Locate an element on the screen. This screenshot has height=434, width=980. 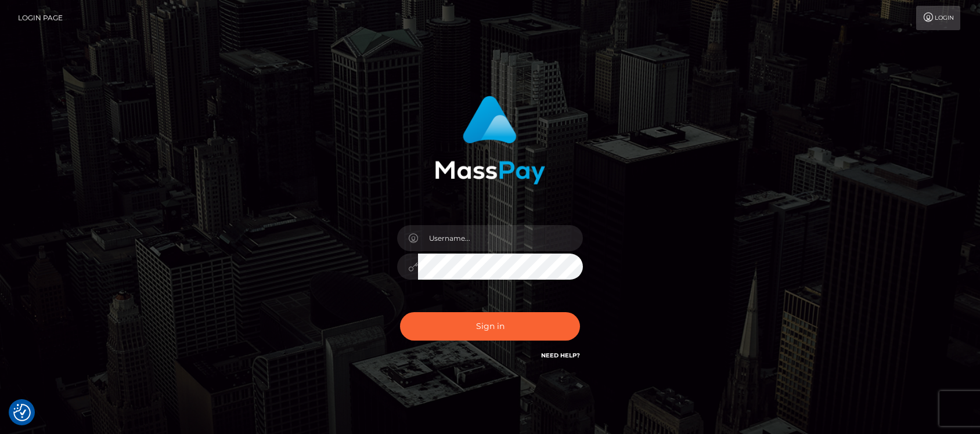
a: Need Help? is located at coordinates (560, 355).